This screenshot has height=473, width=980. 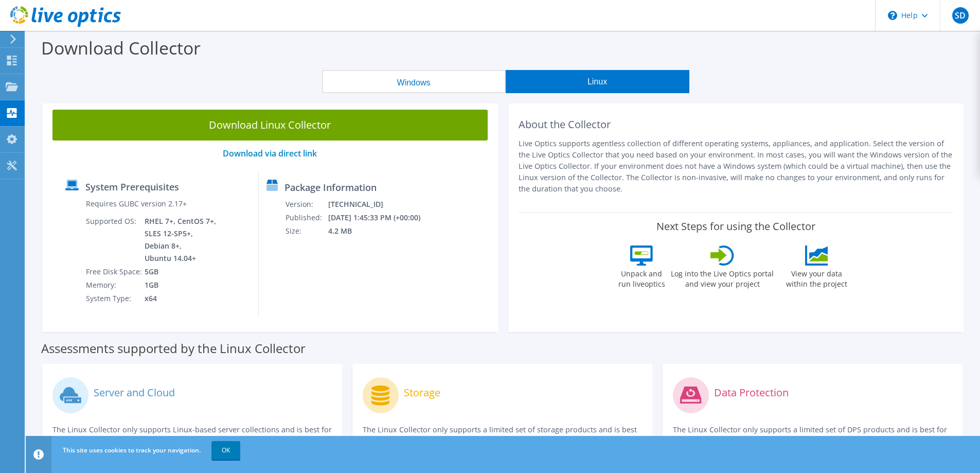 What do you see at coordinates (270, 125) in the screenshot?
I see `a: Download Linux Collector` at bounding box center [270, 125].